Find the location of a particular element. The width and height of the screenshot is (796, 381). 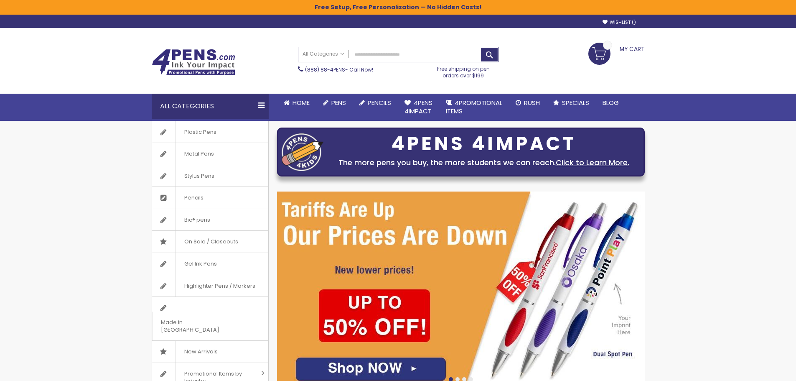

a: (888) 88-4PENS is located at coordinates (325, 69).